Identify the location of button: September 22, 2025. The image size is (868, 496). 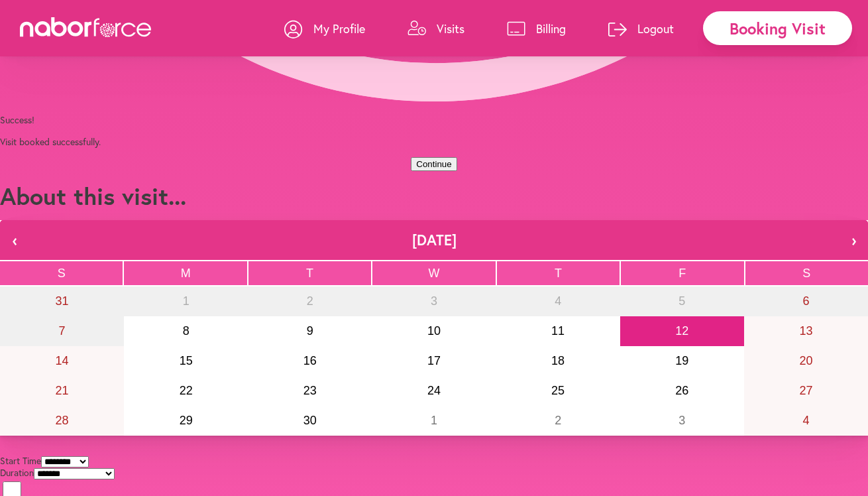
(186, 390).